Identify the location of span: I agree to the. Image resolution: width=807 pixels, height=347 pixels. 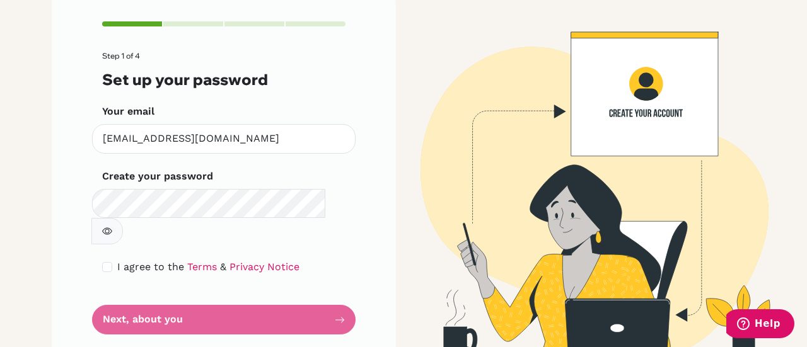
(151, 267).